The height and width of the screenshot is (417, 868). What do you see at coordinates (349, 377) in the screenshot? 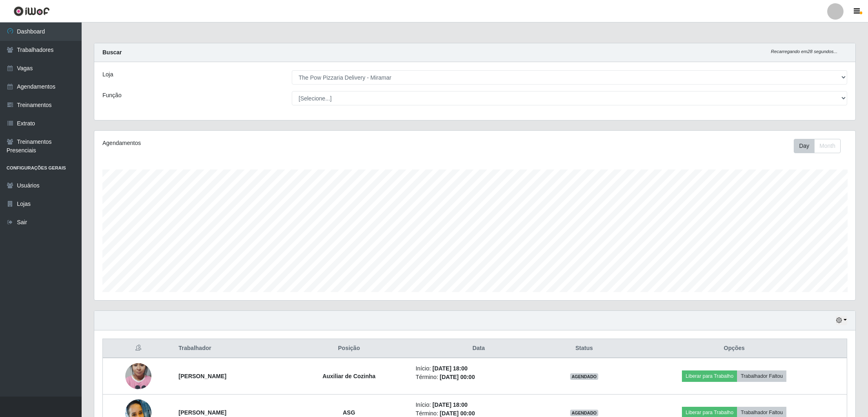
I see `strong: Auxiliar de Cozinha` at bounding box center [349, 377].